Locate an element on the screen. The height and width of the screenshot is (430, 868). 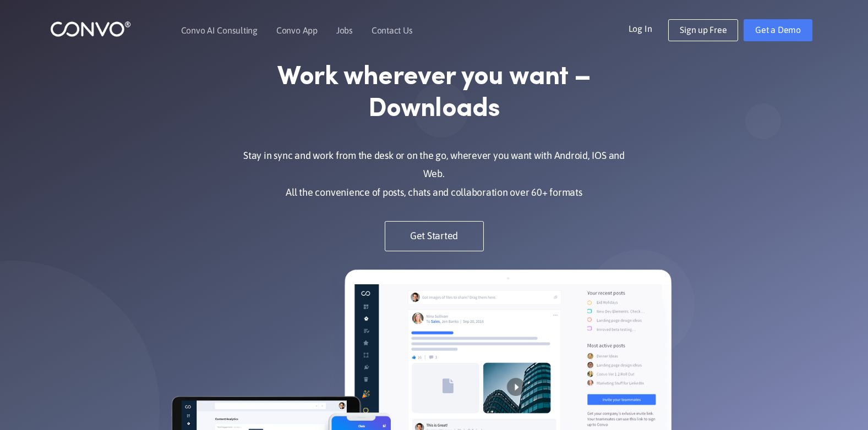
a: Contact Us is located at coordinates (392, 30).